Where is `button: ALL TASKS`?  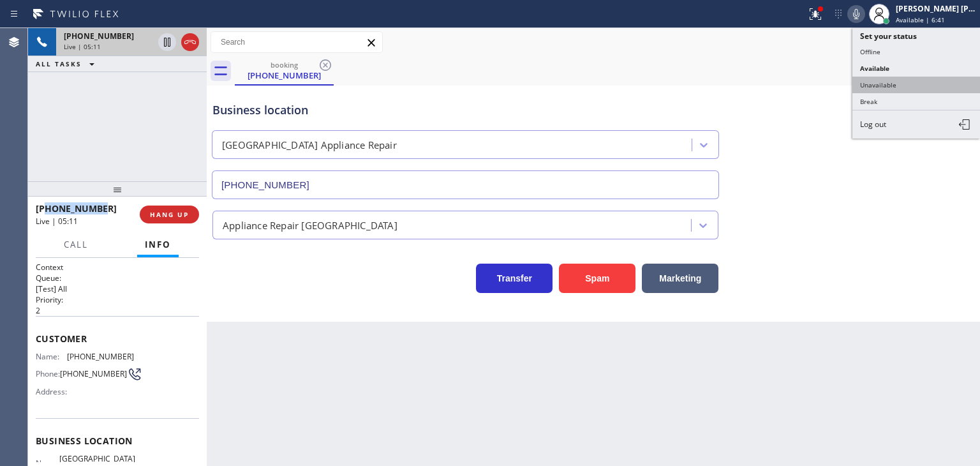
button: ALL TASKS is located at coordinates (68, 64).